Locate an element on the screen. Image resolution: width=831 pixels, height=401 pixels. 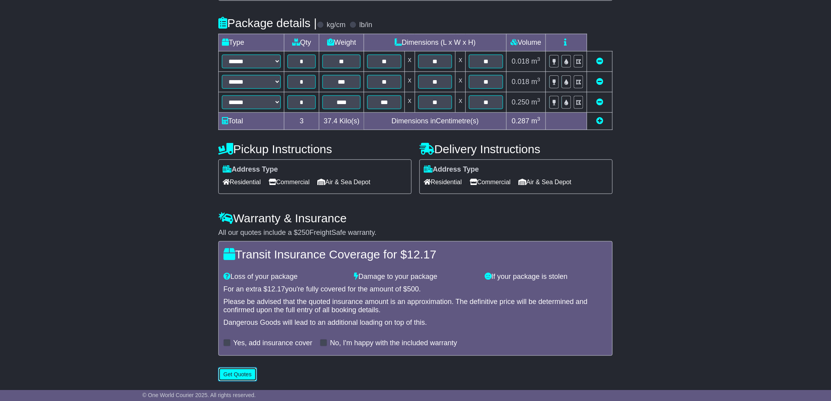
td: 3 is located at coordinates (302, 121).